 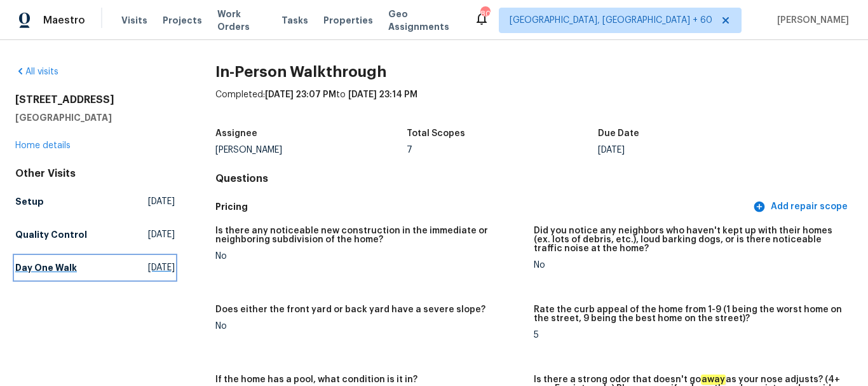 I want to click on span: Tasks, so click(x=294, y=21).